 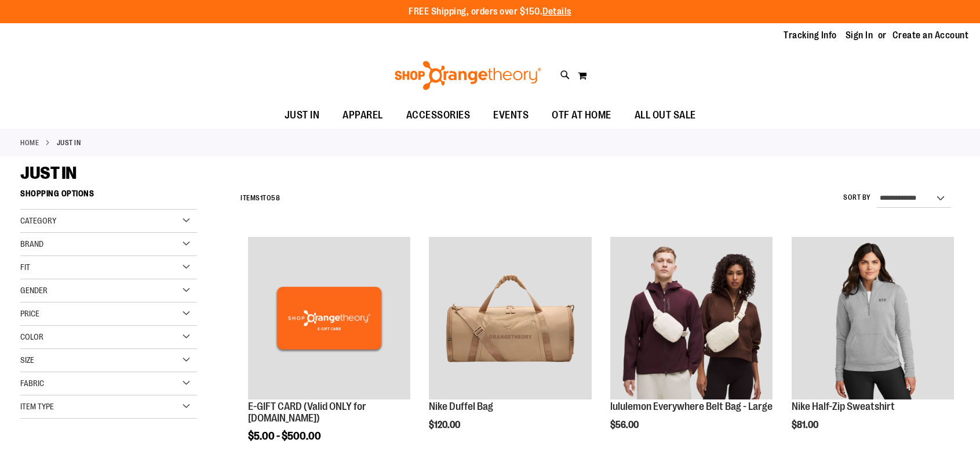 I want to click on img: Nike Duffel Bag, so click(x=511, y=318).